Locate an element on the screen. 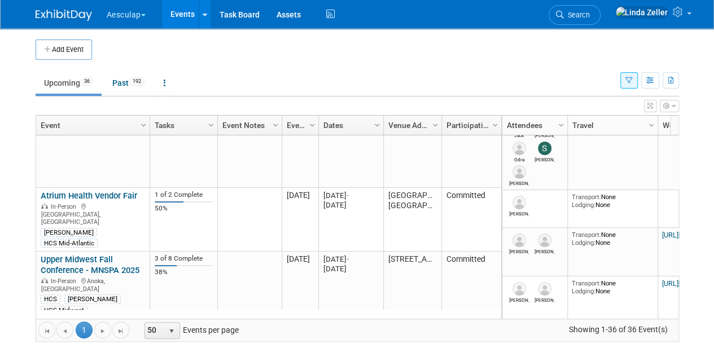  img: Lynn Buck is located at coordinates (545, 289).